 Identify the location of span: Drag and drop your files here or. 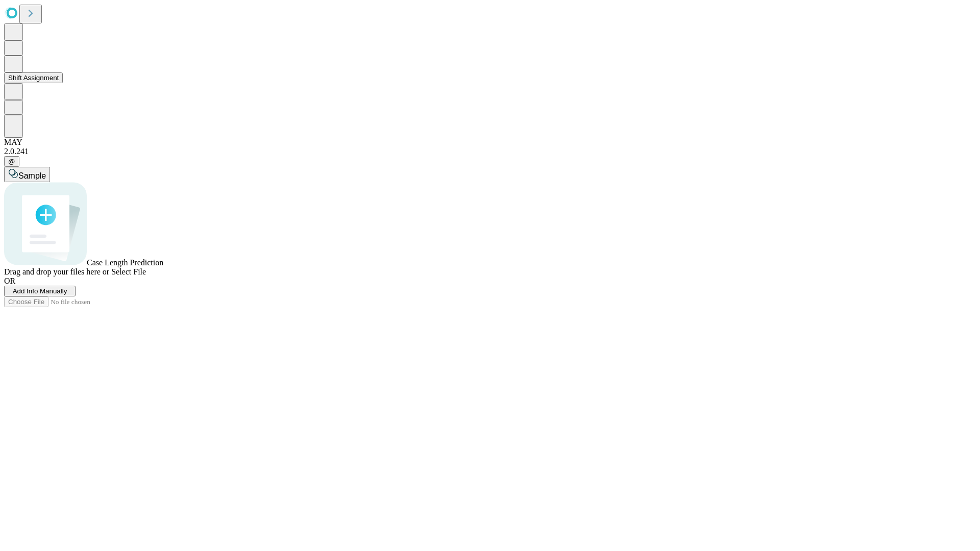
(56, 271).